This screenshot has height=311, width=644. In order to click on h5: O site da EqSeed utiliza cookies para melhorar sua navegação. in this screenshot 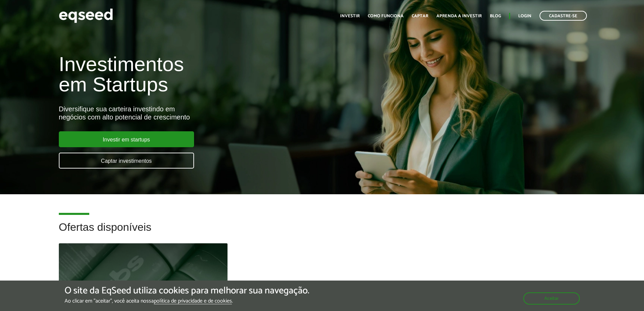, I will do `click(187, 291)`.